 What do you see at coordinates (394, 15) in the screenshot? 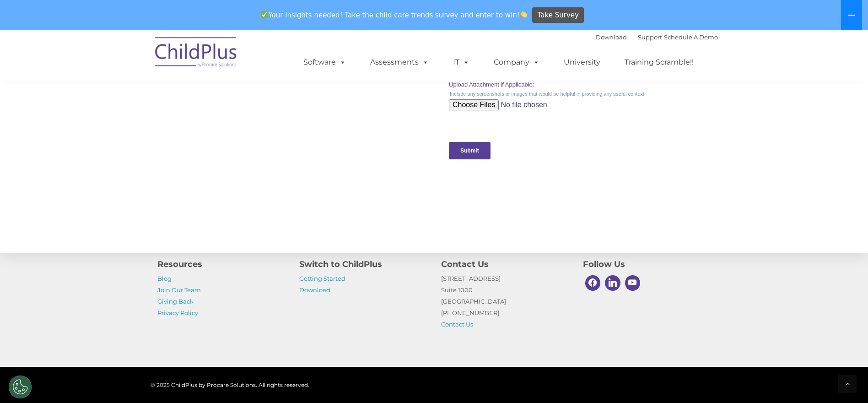
I see `span: Your insights needed! Take the child care trends survey and enter to win!` at bounding box center [394, 15].